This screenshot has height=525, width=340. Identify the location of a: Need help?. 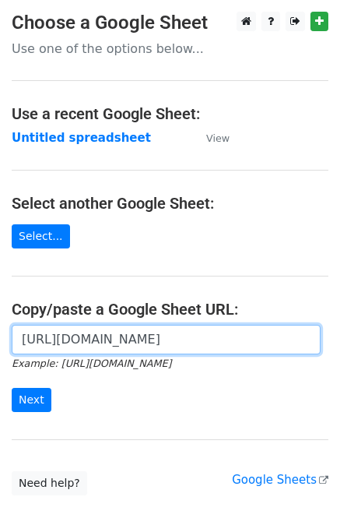
(49, 483).